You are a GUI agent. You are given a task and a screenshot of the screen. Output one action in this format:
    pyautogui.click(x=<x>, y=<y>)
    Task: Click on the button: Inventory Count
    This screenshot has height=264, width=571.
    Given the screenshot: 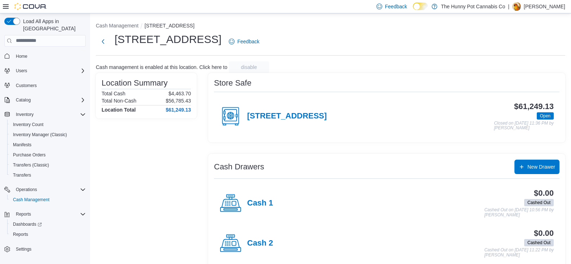 What is the action you would take?
    pyautogui.click(x=48, y=124)
    